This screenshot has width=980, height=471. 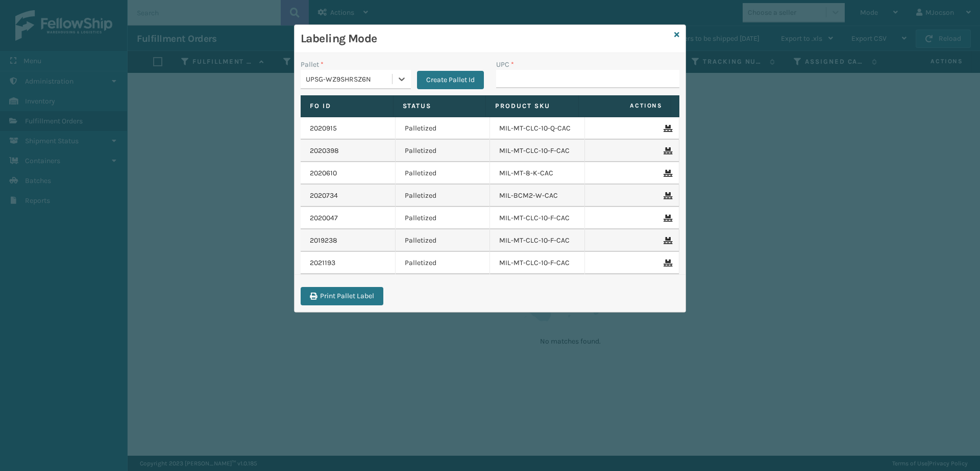 I want to click on a: 2020047, so click(x=324, y=219).